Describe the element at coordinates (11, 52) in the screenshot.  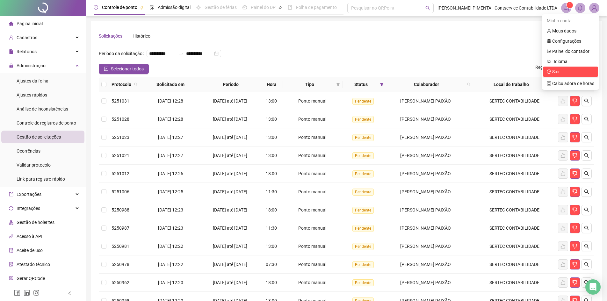
I see `span: file` at that location.